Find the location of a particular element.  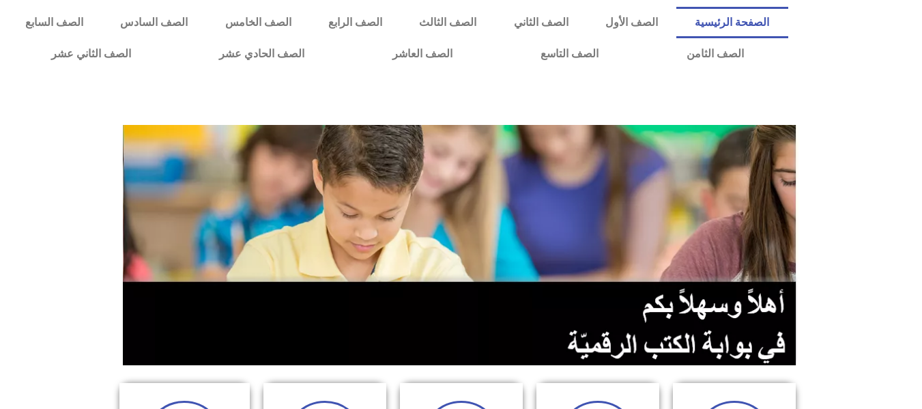

a: الصف الحادي عشر is located at coordinates (261, 54).